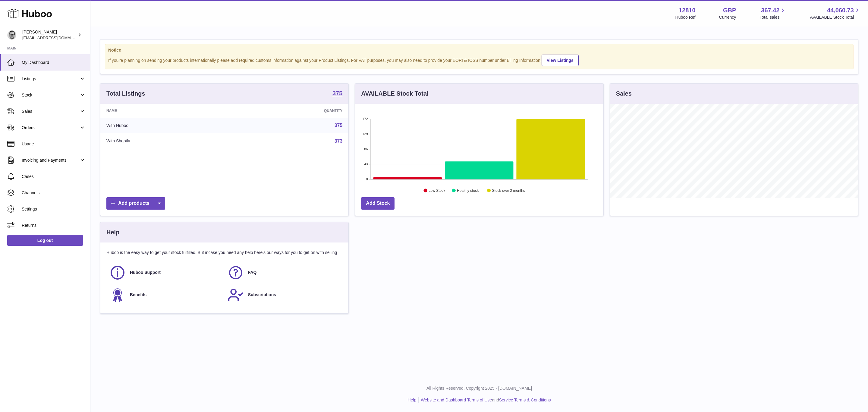 This screenshot has width=868, height=412. What do you see at coordinates (252, 272) in the screenshot?
I see `span: FAQ` at bounding box center [252, 272].